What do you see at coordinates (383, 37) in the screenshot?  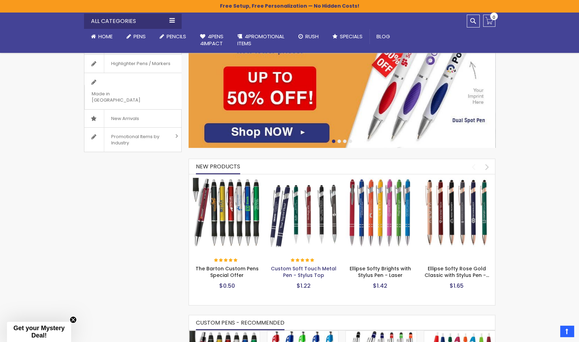 I see `a: Blog` at bounding box center [383, 37].